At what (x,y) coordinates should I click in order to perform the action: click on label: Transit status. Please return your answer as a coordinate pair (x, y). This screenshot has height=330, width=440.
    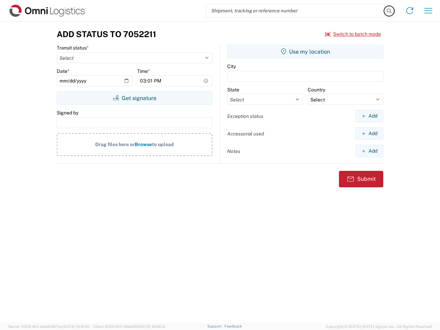
    Looking at the image, I should click on (73, 48).